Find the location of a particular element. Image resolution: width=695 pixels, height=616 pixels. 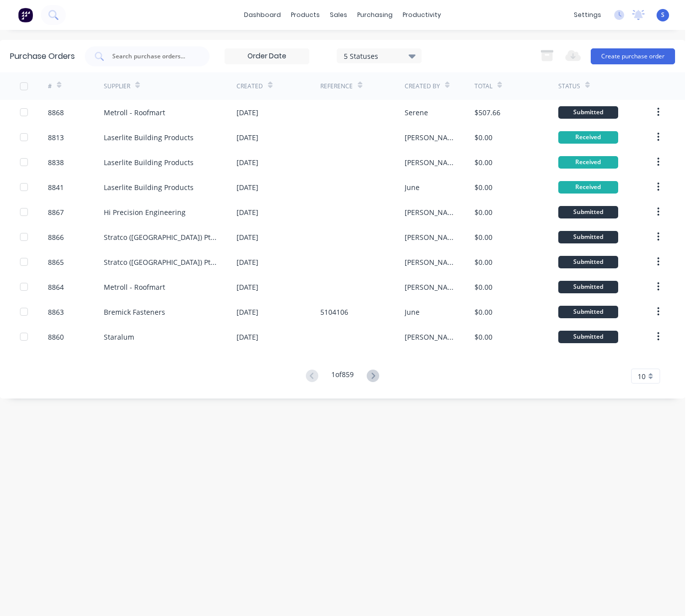

div: Hi Precision Engineering is located at coordinates (145, 212).